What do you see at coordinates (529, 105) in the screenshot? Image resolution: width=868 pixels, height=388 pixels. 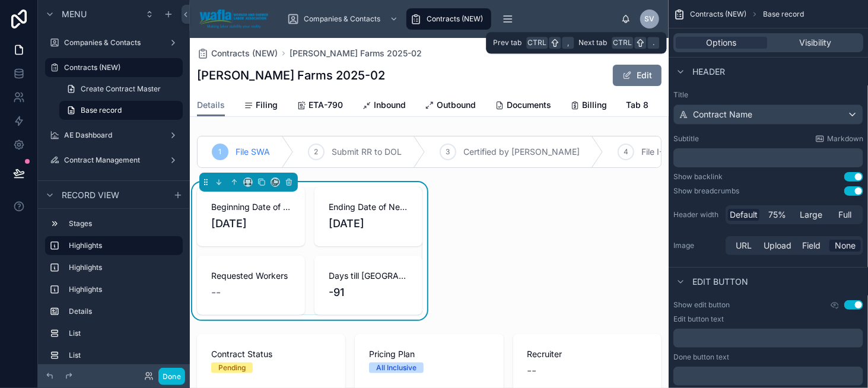 I see `span: Documents` at bounding box center [529, 105].